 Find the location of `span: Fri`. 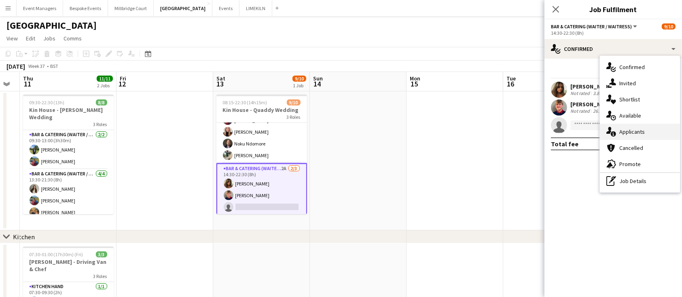

span: Fri is located at coordinates (123, 78).